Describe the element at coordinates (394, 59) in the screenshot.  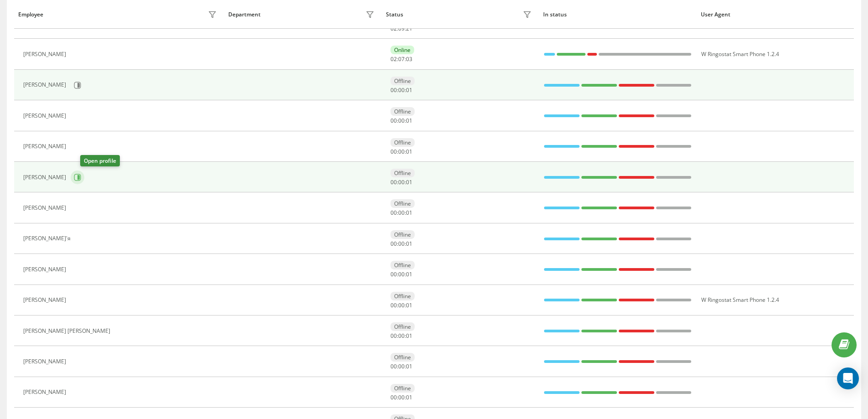
I see `span: 02` at that location.